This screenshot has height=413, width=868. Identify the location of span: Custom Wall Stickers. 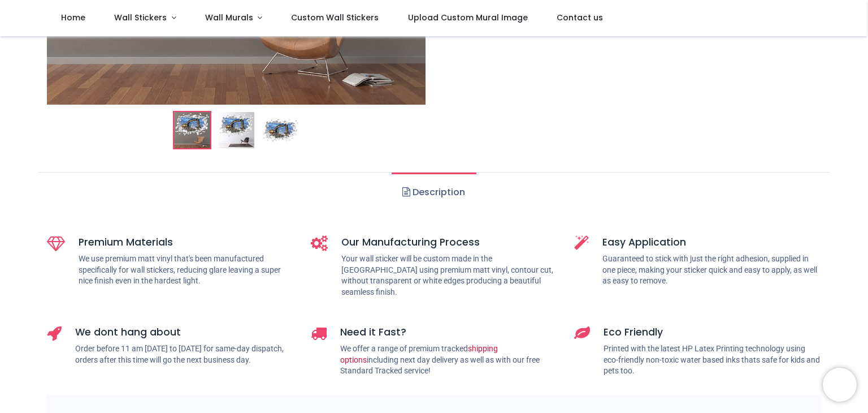
(334, 17).